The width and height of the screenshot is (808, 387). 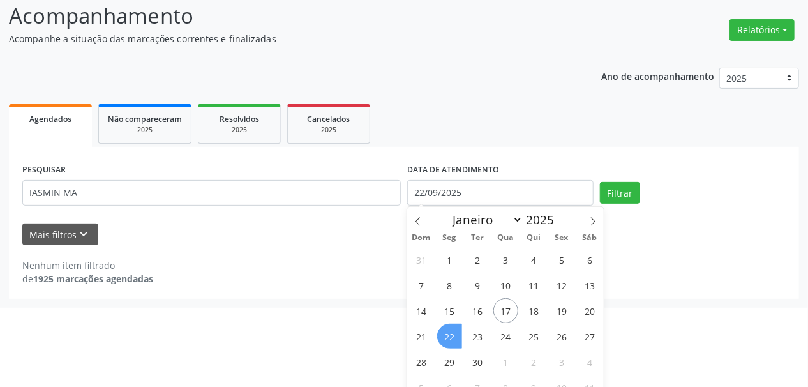 What do you see at coordinates (762, 30) in the screenshot?
I see `button: Relatórios` at bounding box center [762, 30].